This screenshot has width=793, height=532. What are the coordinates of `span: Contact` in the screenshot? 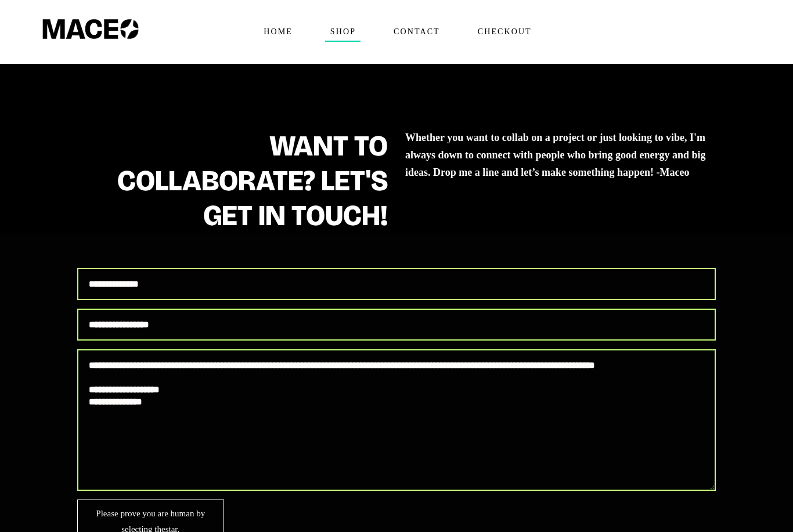 It's located at (416, 32).